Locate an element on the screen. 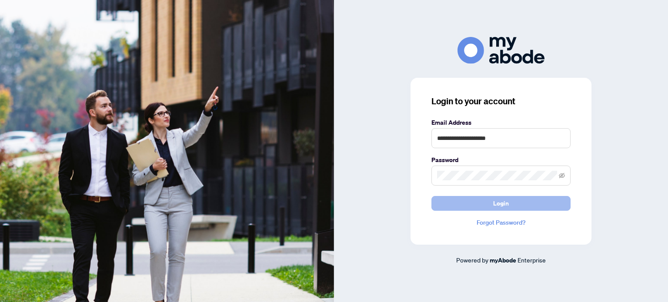 This screenshot has width=668, height=302. span: Powered by is located at coordinates (472, 260).